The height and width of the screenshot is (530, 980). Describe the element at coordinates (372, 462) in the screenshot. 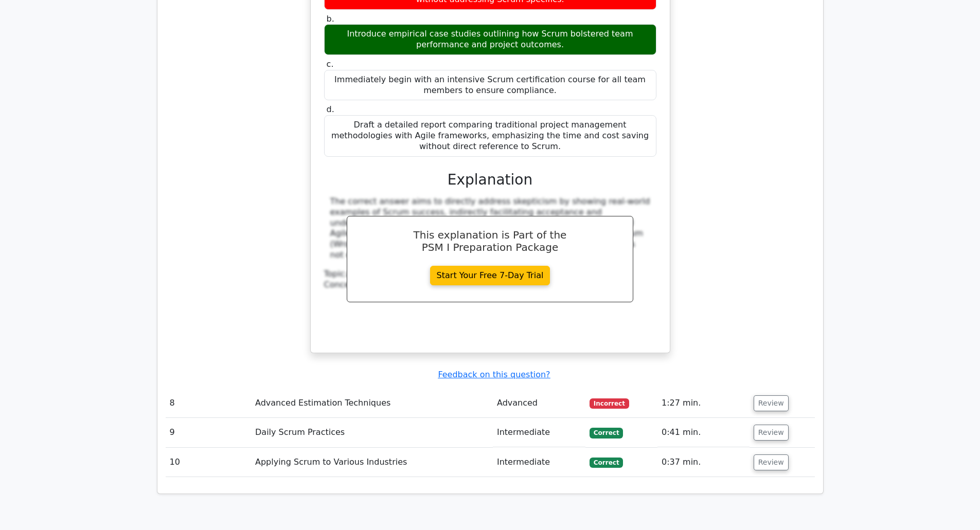

I see `td: Applying Scrum to Various Industries` at that location.